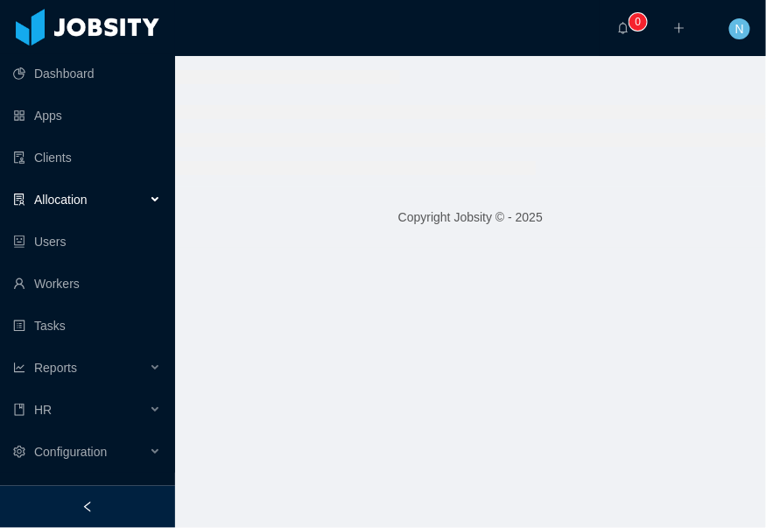 The height and width of the screenshot is (528, 766). What do you see at coordinates (87, 242) in the screenshot?
I see `a: icon: robotUsers` at bounding box center [87, 242].